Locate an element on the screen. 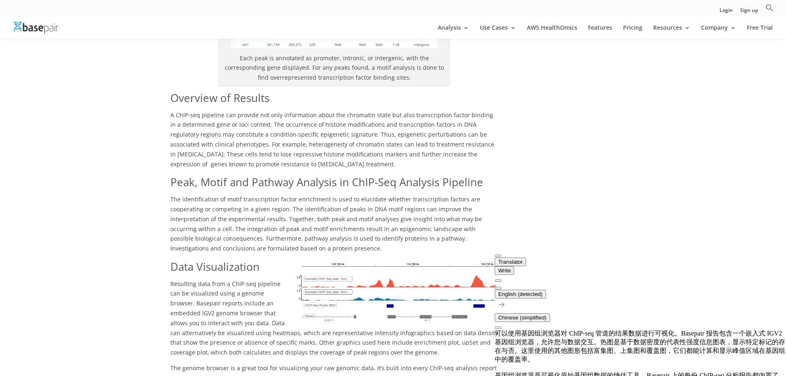 The image size is (786, 376). span: A ChIP-seq pipeline can provide not only information about the chromatin state but also transcrip... is located at coordinates (332, 140).